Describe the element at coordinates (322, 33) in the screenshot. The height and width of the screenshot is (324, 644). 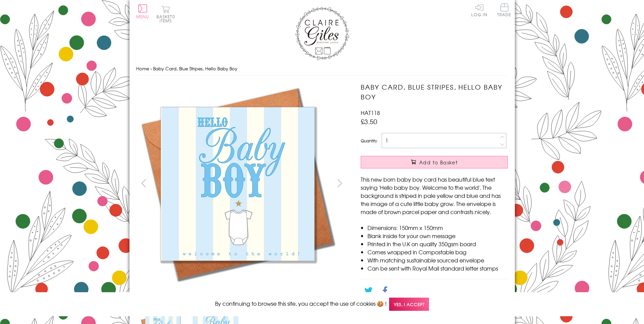
I see `img: Claire Giles Greetings Cards` at that location.